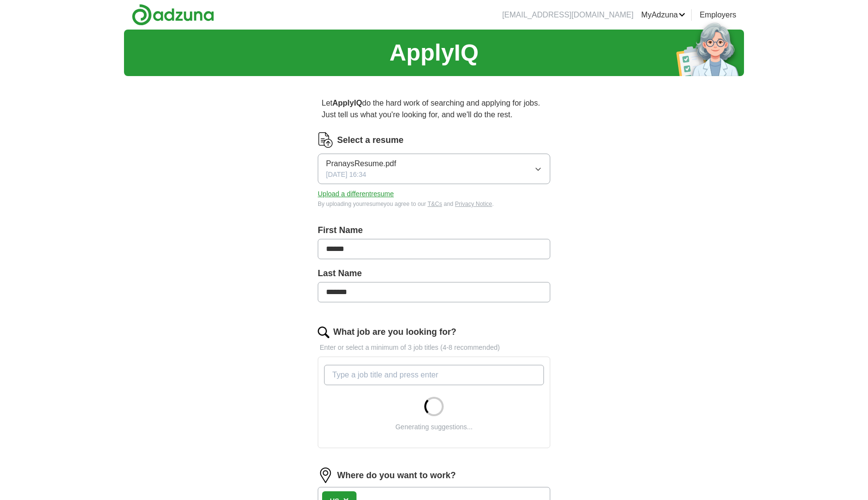 This screenshot has height=500, width=868. Describe the element at coordinates (173, 14) in the screenshot. I see `img: Adzuna logo` at that location.